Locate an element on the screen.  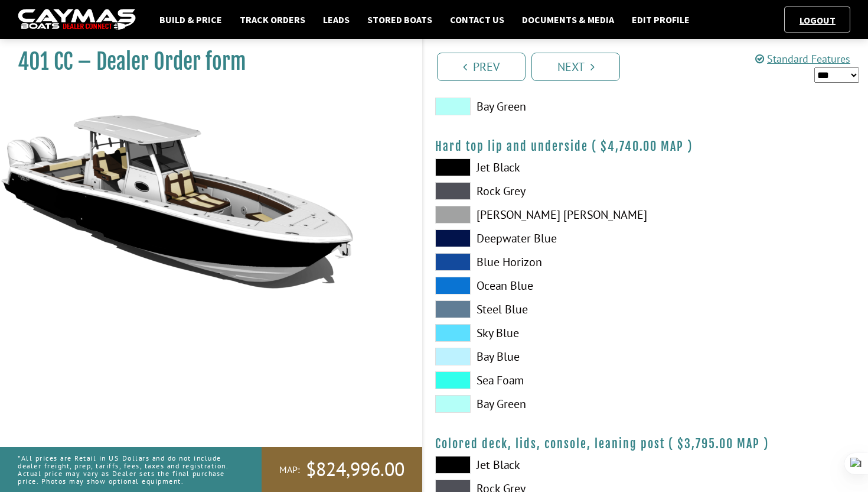
a: Standard Features is located at coordinates (803, 58).